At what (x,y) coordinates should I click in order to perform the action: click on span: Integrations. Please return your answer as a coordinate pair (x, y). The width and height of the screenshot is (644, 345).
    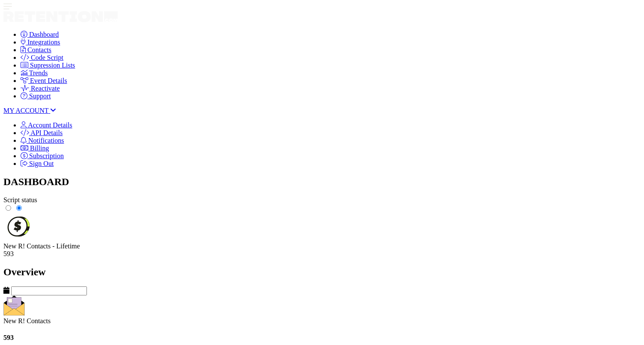
    Looking at the image, I should click on (44, 42).